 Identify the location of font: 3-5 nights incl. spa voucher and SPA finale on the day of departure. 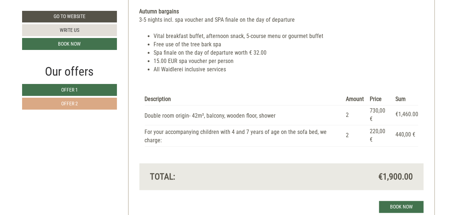
(217, 20).